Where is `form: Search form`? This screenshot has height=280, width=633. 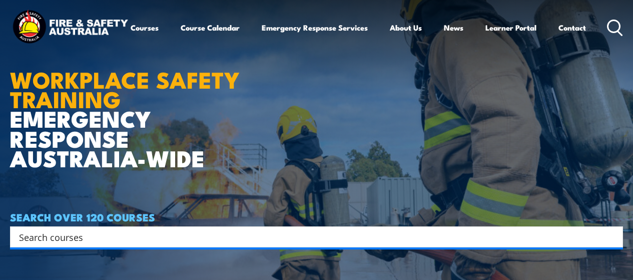 form: Search form is located at coordinates (312, 237).